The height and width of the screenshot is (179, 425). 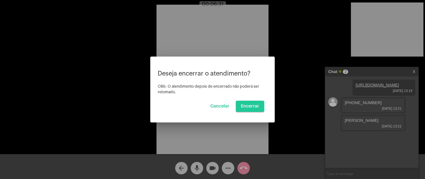 I want to click on span: Encerrar, so click(x=250, y=106).